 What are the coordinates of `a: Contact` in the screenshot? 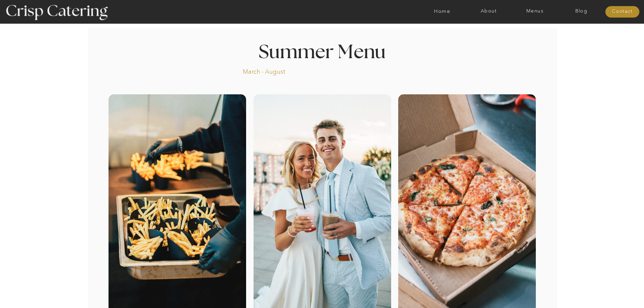 It's located at (622, 12).